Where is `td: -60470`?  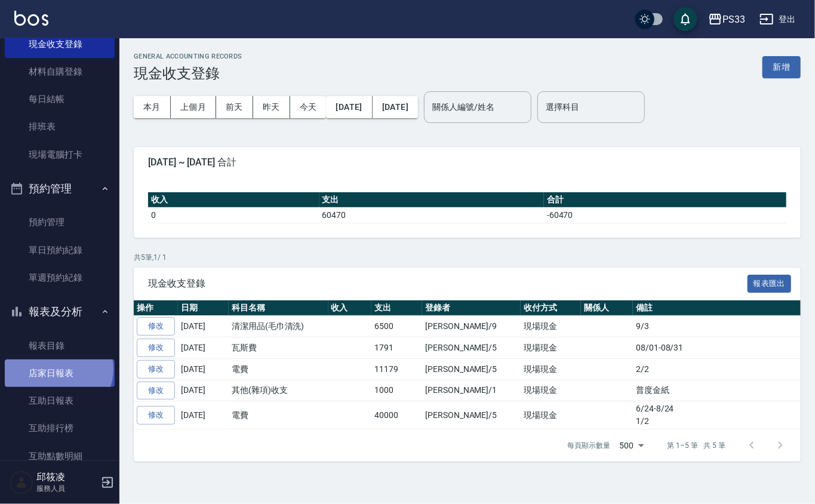 td: -60470 is located at coordinates (665, 215).